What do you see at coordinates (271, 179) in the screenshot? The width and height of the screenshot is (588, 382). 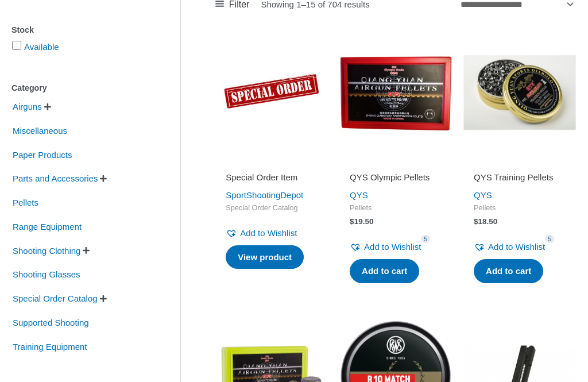 I see `a: Special Order Item` at bounding box center [271, 179].